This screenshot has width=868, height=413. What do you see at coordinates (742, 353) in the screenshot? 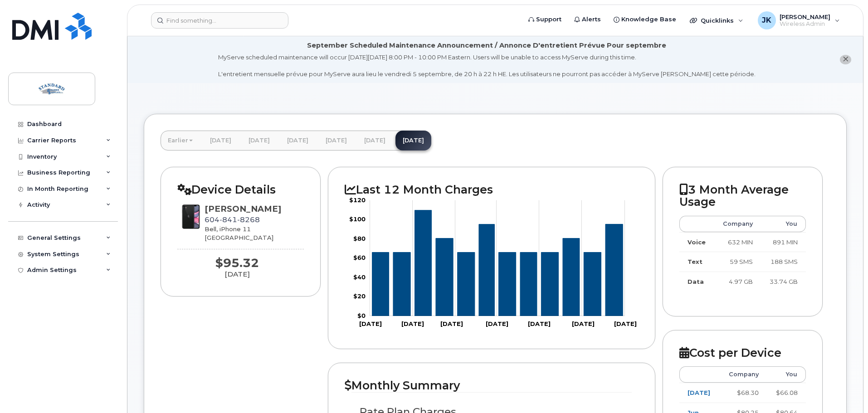
I see `h2: Cost per Device` at bounding box center [742, 353].